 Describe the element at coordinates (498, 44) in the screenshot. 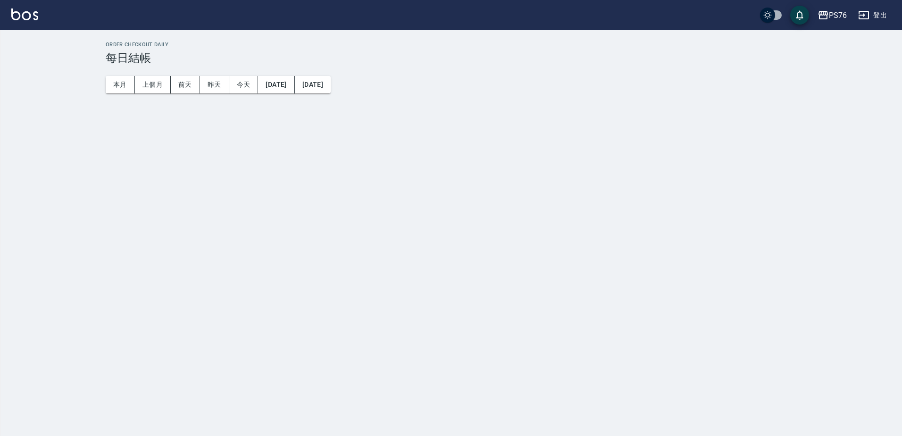

I see `h2: Order checkout daily` at that location.